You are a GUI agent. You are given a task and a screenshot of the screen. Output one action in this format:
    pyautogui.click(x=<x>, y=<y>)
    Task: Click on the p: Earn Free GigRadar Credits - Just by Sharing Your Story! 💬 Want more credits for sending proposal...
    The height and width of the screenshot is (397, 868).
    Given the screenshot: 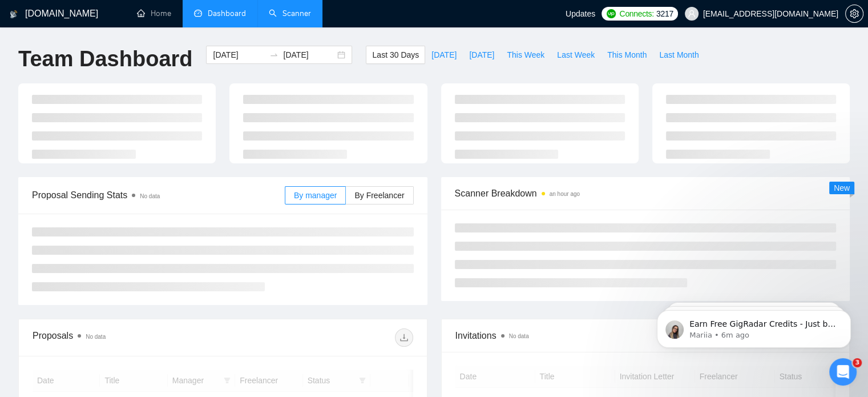 What is the action you would take?
    pyautogui.click(x=123, y=38)
    